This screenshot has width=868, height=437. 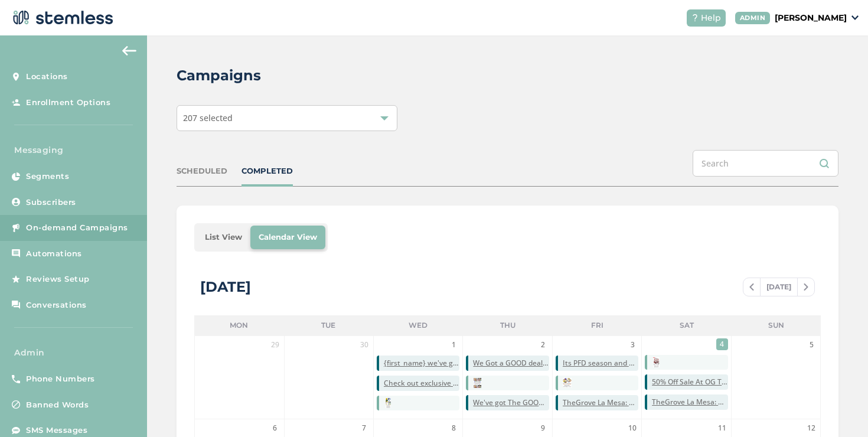 I want to click on h2: Campaigns, so click(x=219, y=76).